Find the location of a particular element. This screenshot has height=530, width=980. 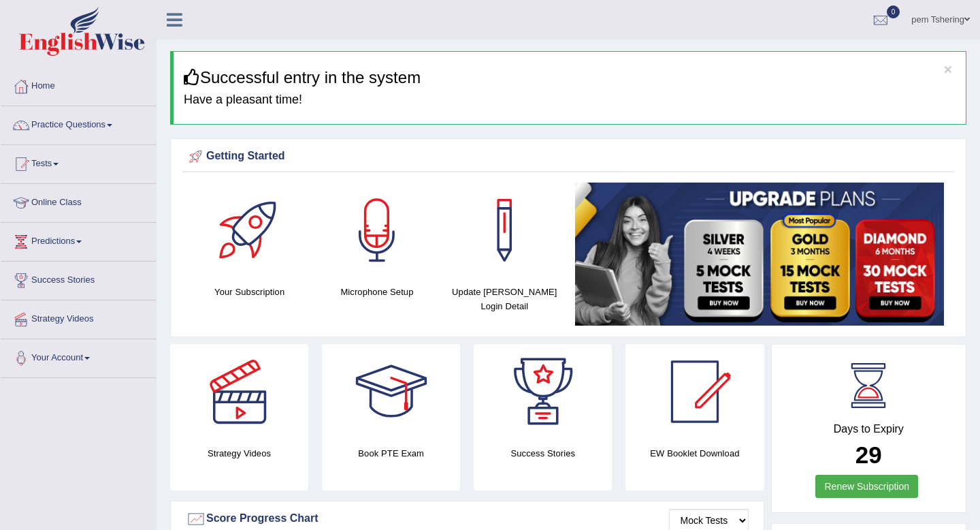

h4: Your Subscription is located at coordinates (250, 291).